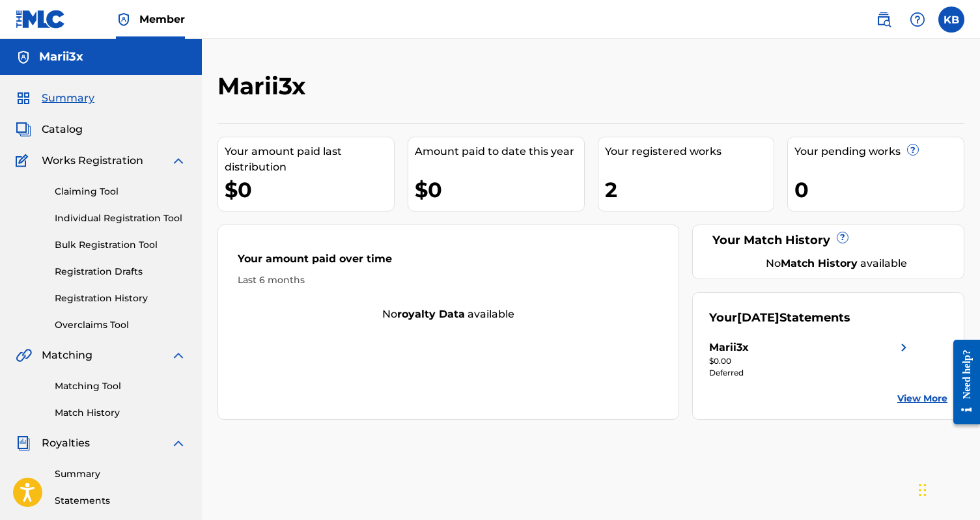  Describe the element at coordinates (121, 298) in the screenshot. I see `a: Registration History` at that location.